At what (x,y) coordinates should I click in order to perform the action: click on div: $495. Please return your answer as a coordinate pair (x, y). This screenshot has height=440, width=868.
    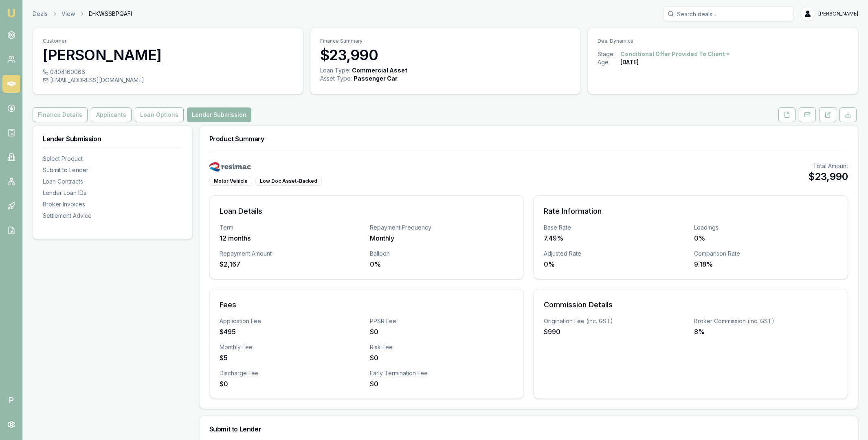
    Looking at the image, I should click on (291, 332).